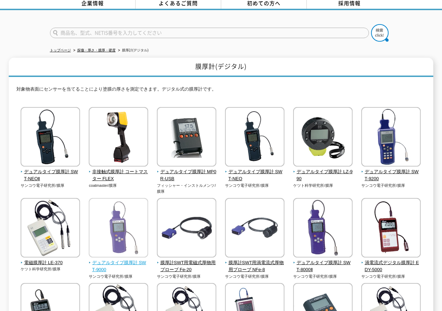  What do you see at coordinates (221, 67) in the screenshot?
I see `h1: 膜厚計(デジタル)` at bounding box center [221, 67].